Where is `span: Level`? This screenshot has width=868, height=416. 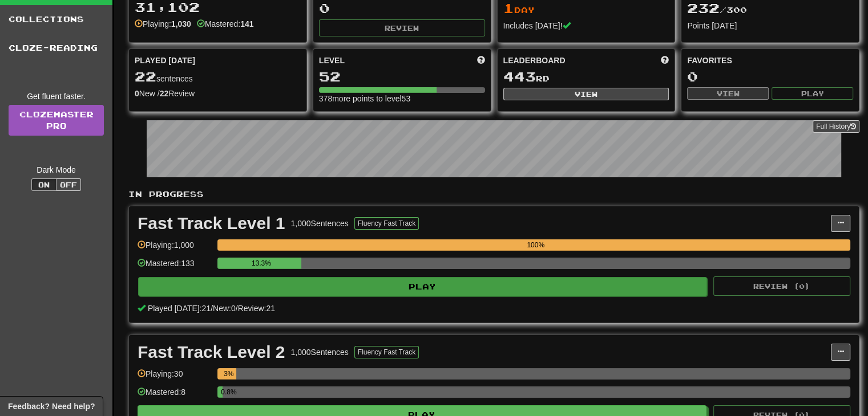
span: Level is located at coordinates (331, 60).